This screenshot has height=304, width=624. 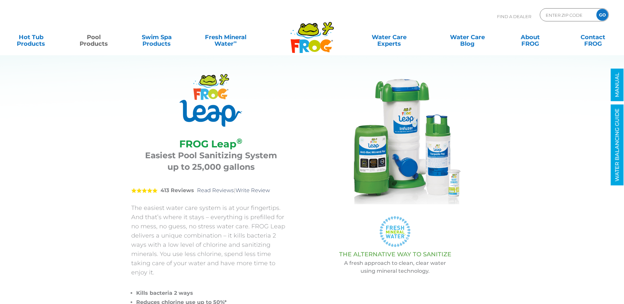 What do you see at coordinates (211, 100) in the screenshot?
I see `img: Product Logo` at bounding box center [211, 100].